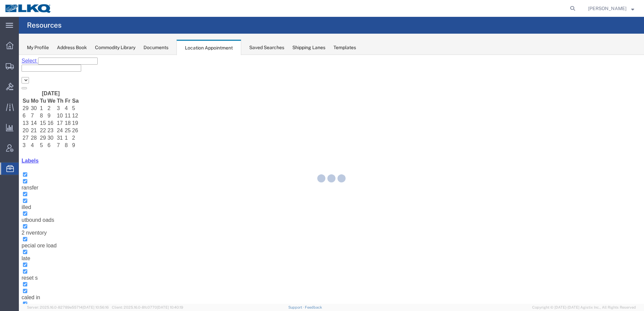  Describe the element at coordinates (10, 6) in the screenshot. I see `span: Select` at that location.